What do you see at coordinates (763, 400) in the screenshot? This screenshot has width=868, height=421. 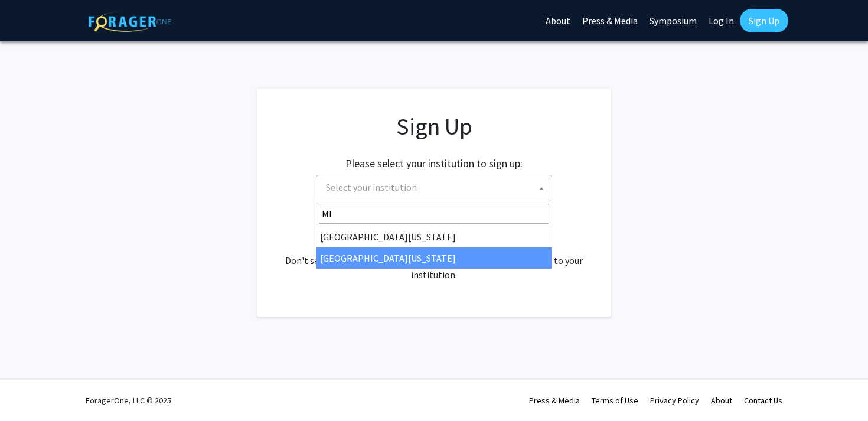 I see `a: Contact Us` at bounding box center [763, 400].